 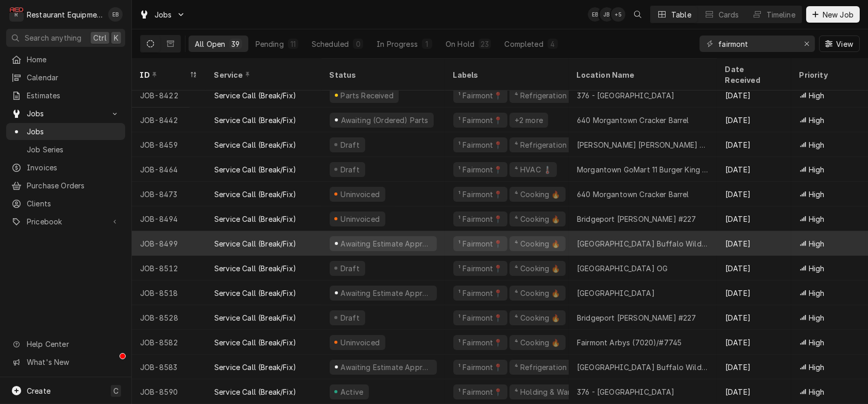 What do you see at coordinates (65, 77) in the screenshot?
I see `a: Calendar` at bounding box center [65, 77].